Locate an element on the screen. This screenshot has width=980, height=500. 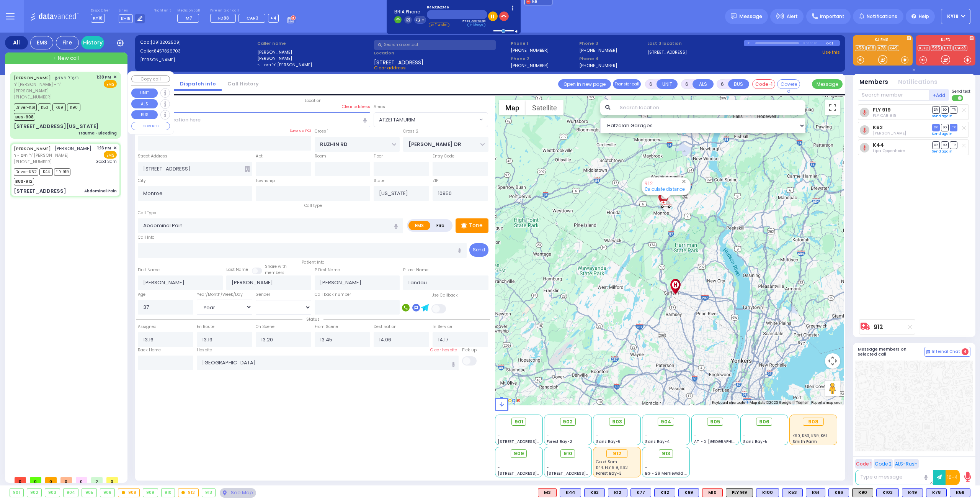
span: Lipa Oppenheim is located at coordinates (889, 151).